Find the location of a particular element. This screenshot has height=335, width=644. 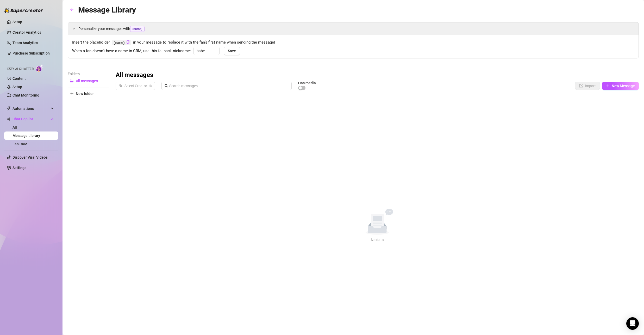

button: New folder is located at coordinates (88, 94).